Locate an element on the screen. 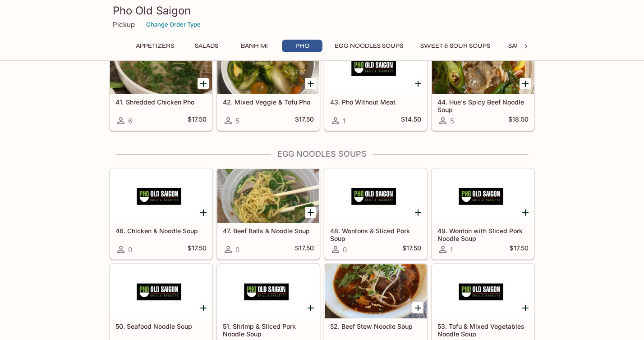 The image size is (644, 340). h4: Egg Noodles Soups is located at coordinates (322, 154).